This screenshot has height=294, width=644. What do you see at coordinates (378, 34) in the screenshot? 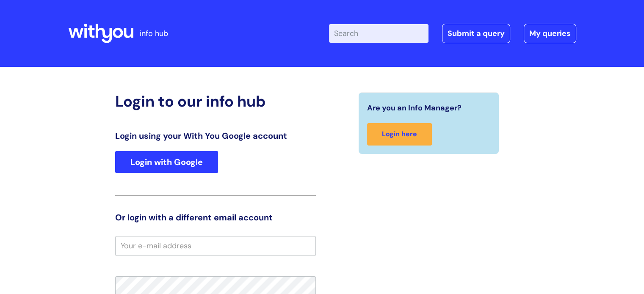
I see `input: Search` at bounding box center [378, 34].